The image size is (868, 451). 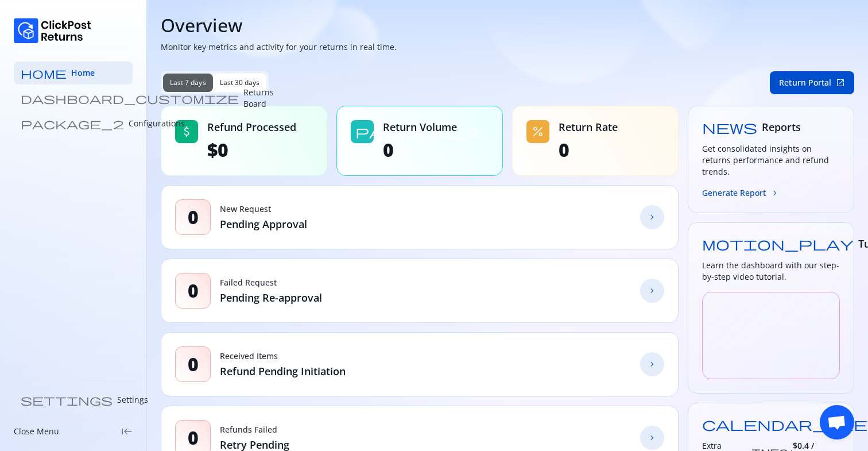 I want to click on img: Logo, so click(x=52, y=30).